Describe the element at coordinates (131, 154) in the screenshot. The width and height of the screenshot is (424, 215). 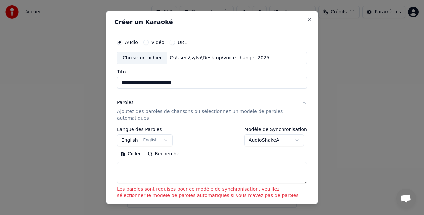
I see `button: Coller` at that location.